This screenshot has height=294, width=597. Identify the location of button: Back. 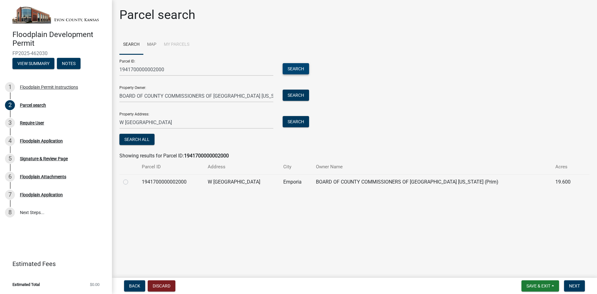
(135, 286).